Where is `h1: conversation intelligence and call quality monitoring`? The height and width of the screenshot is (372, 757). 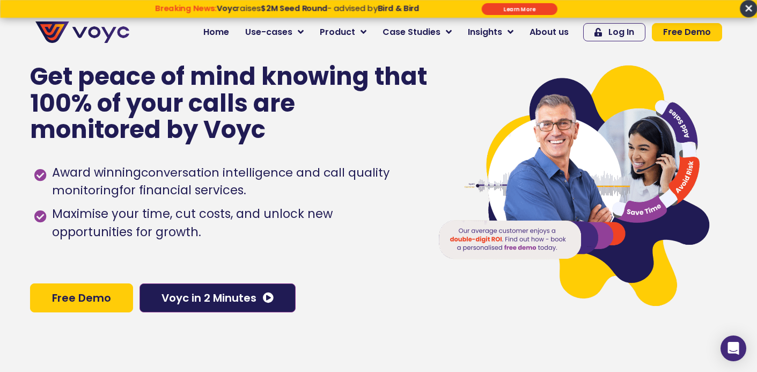 h1: conversation intelligence and call quality monitoring is located at coordinates (221, 181).